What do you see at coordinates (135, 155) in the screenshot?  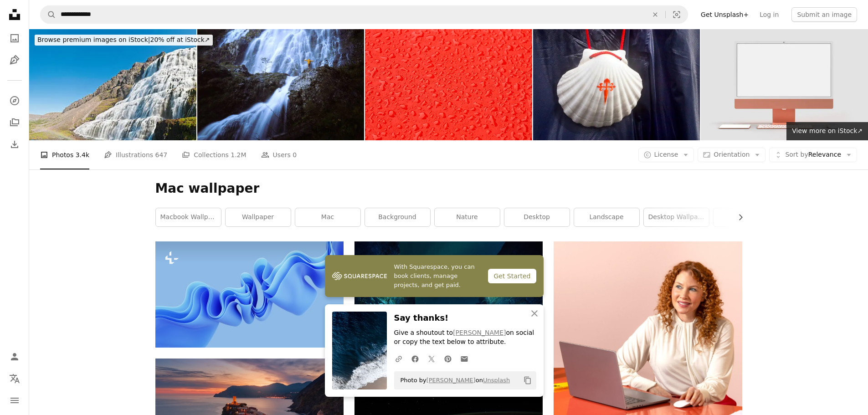 I see `a: Illustrations 647` at bounding box center [135, 155].